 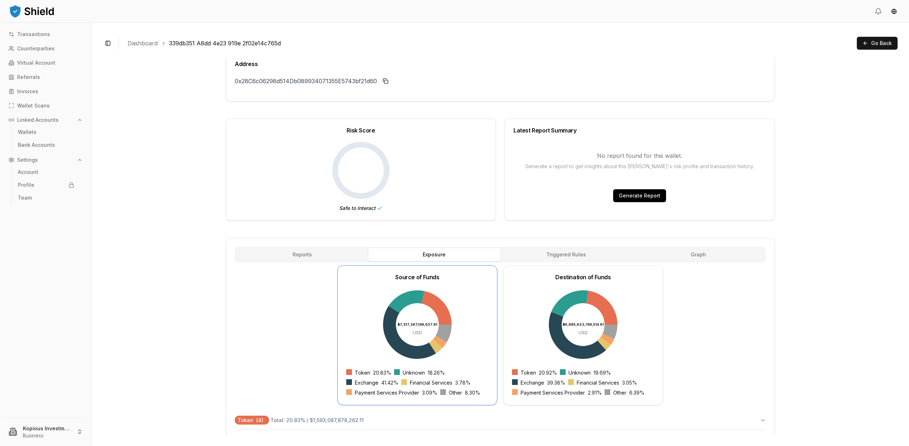 What do you see at coordinates (28, 172) in the screenshot?
I see `p: Account` at bounding box center [28, 172].